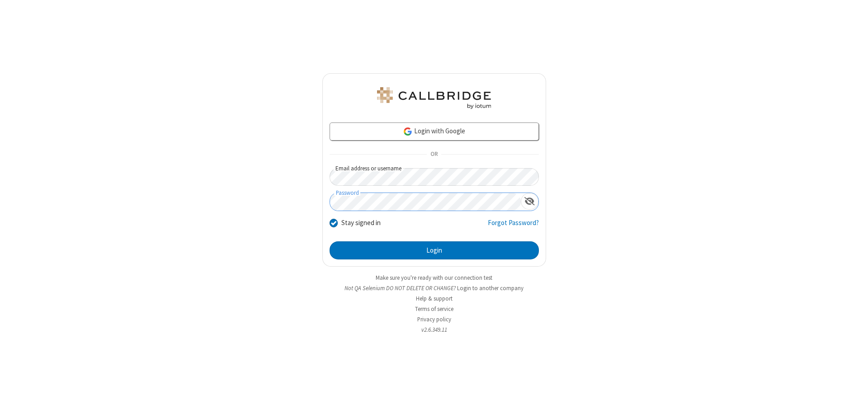 This screenshot has width=868, height=414. What do you see at coordinates (434, 308) in the screenshot?
I see `a: Terms of service` at bounding box center [434, 308].